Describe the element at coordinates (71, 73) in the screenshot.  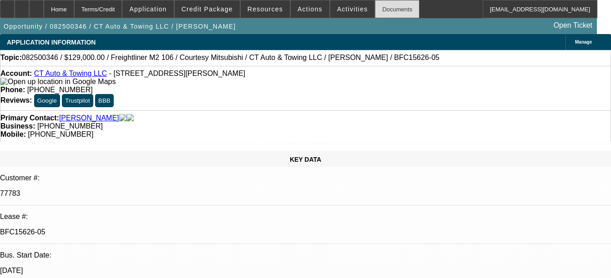
I see `a: CT Auto & Towing LLC` at that location.